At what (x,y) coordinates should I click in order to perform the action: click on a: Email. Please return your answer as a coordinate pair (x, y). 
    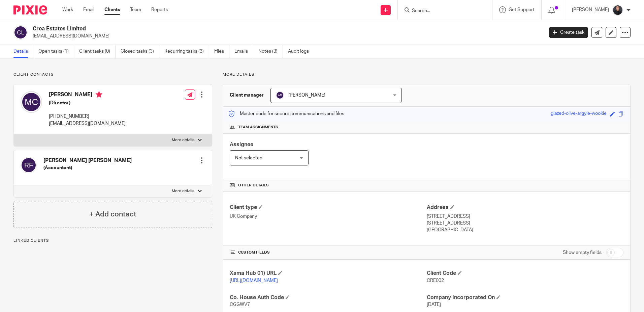
    Looking at the image, I should click on (89, 9).